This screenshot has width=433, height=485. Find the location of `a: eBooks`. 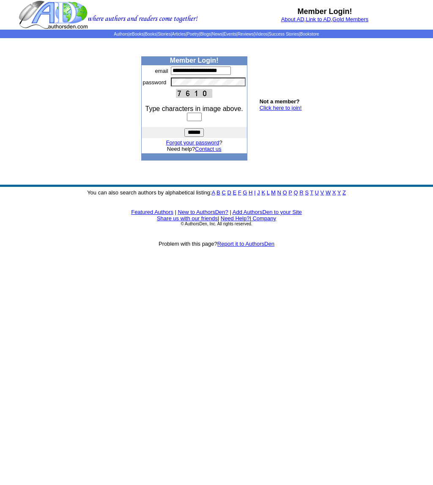

a: eBooks is located at coordinates (136, 34).